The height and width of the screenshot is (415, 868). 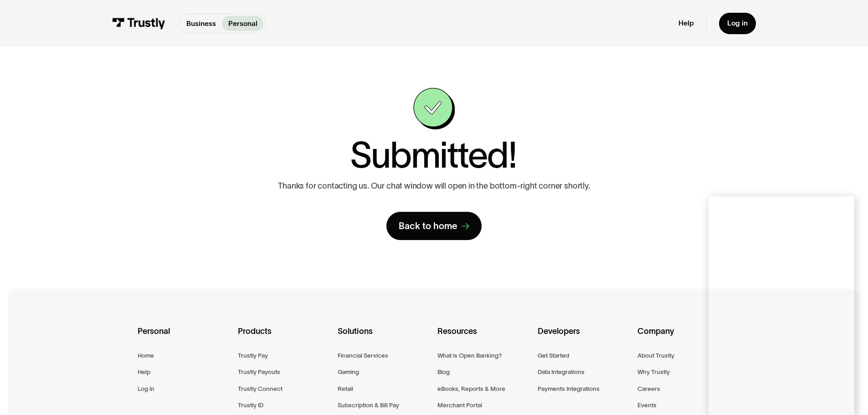 I want to click on div: Merchant Portal, so click(x=460, y=404).